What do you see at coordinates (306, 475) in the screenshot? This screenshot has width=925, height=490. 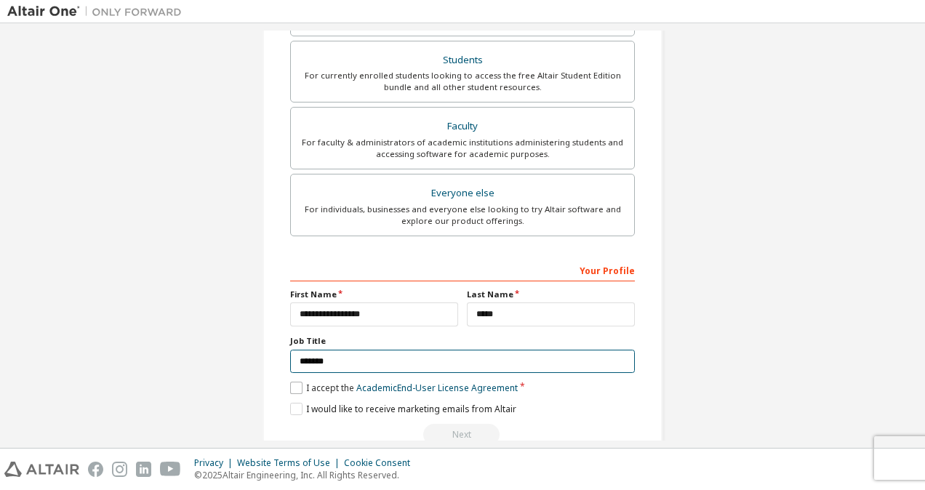 I see `p: © 2025 Altair Engineering, Inc. All Rights Reserved.` at bounding box center [306, 475].